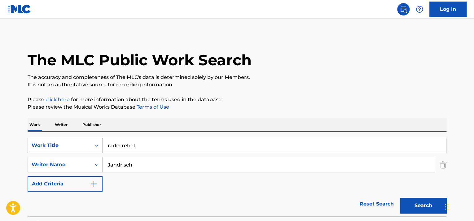 The width and height of the screenshot is (474, 221). What do you see at coordinates (65, 184) in the screenshot?
I see `button: Add Criteria` at bounding box center [65, 184].